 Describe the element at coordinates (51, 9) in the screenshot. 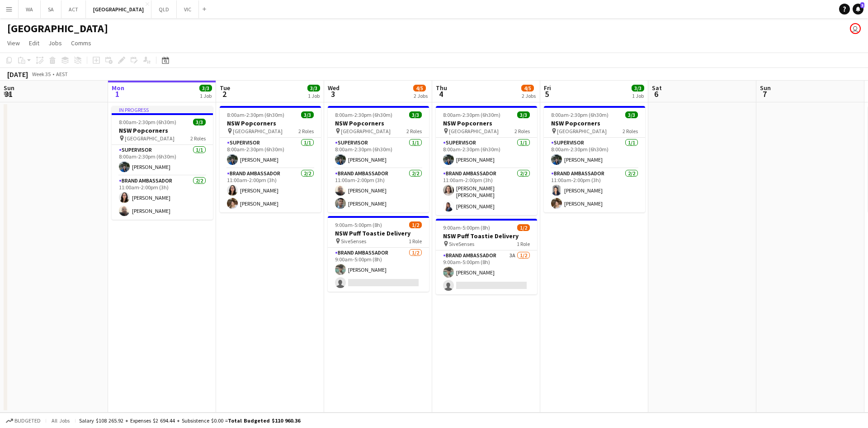

I see `button: SA` at that location.